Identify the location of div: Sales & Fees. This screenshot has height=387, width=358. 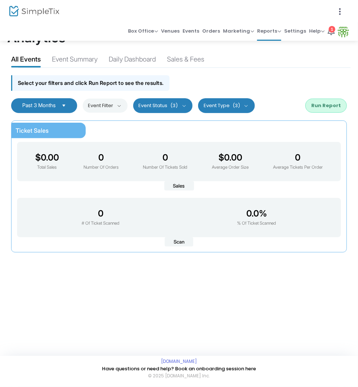
(186, 60).